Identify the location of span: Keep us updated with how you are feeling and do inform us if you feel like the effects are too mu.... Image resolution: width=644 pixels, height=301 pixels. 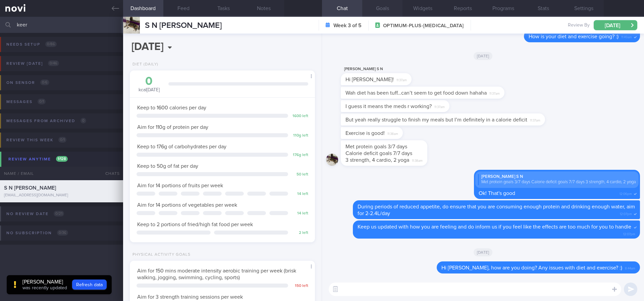
(494, 226).